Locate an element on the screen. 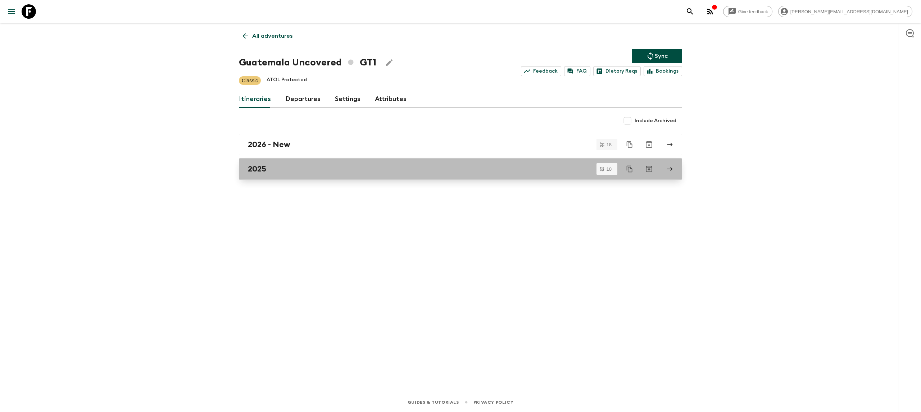 The image size is (921, 412). span: 18 is located at coordinates (609, 145).